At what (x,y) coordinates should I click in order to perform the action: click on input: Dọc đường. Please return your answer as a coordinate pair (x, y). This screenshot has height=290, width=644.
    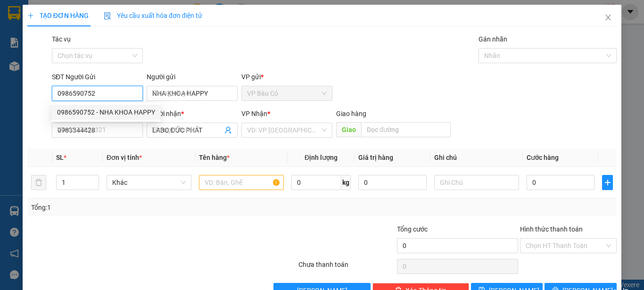
    Looking at the image, I should click on (406, 130).